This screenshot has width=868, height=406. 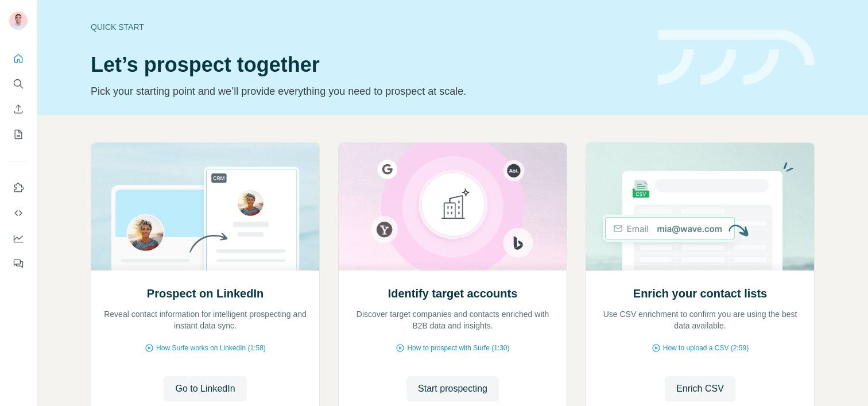 What do you see at coordinates (452, 389) in the screenshot?
I see `button: Start prospecting` at bounding box center [452, 389].